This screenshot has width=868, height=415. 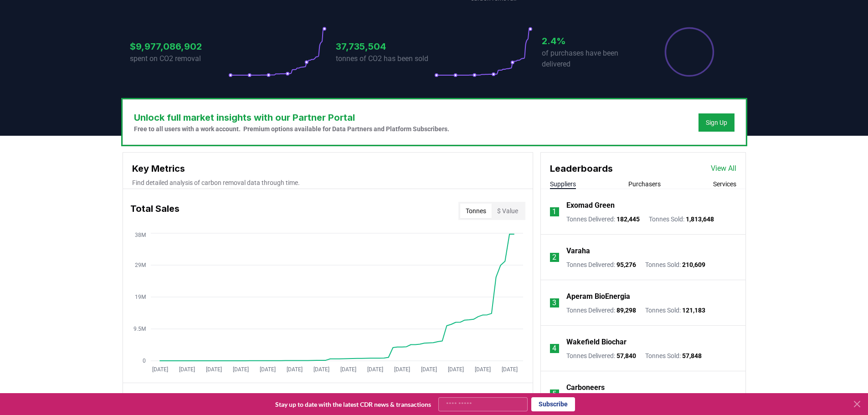 I want to click on div: Sign Up, so click(x=717, y=123).